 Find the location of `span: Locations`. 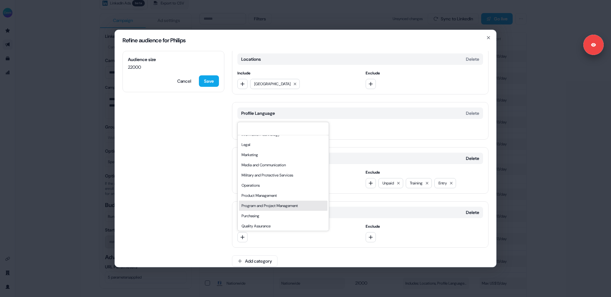

span: Locations is located at coordinates (251, 59).